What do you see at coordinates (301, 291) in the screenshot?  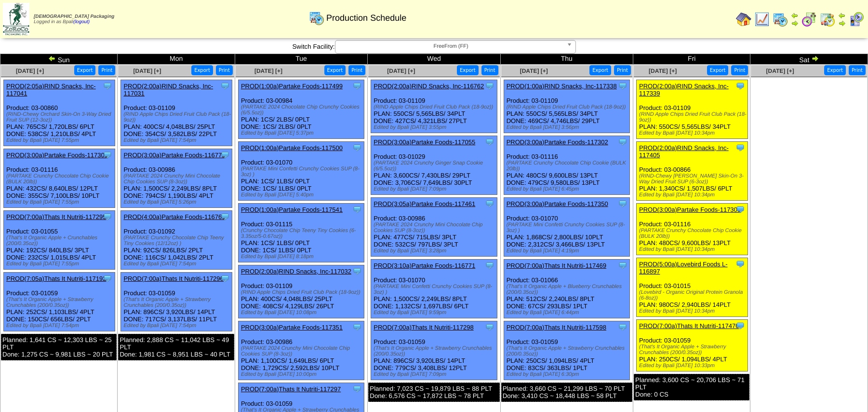 I see `div: Product: 03-01109 PLAN: 400CS / 4,048LBS / 25PLT DONE: 408CS / 4,129LBS / 26PLT` at bounding box center [301, 291].